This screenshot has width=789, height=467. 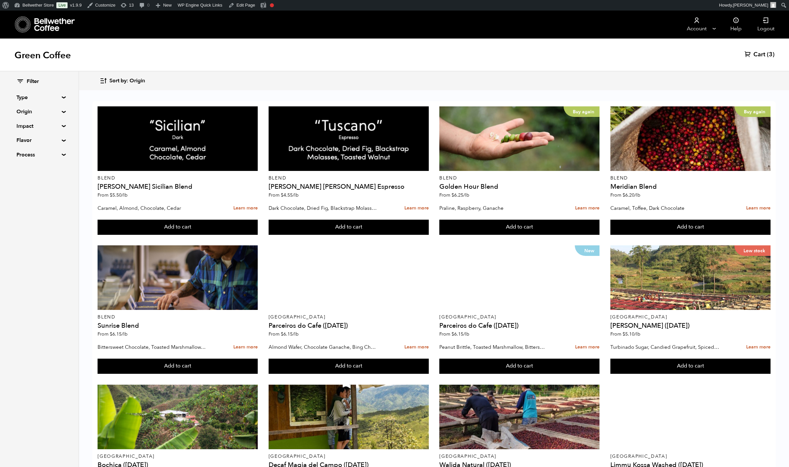 What do you see at coordinates (43, 55) in the screenshot?
I see `h1: Green Coffee` at bounding box center [43, 55].